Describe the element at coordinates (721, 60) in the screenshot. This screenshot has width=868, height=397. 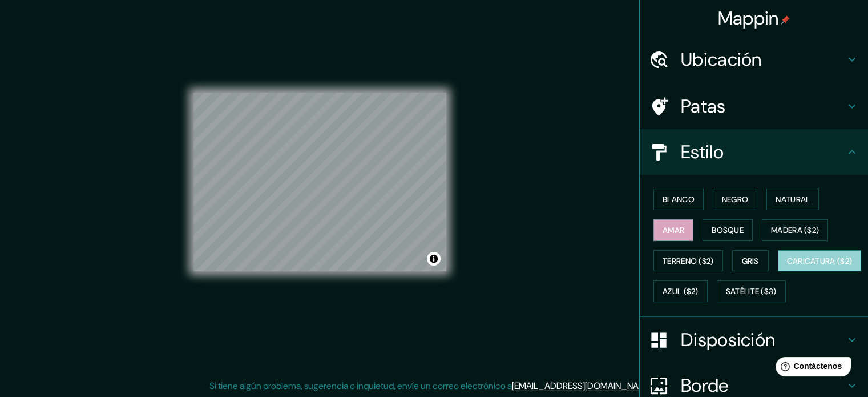
I see `font: Ubicación` at that location.